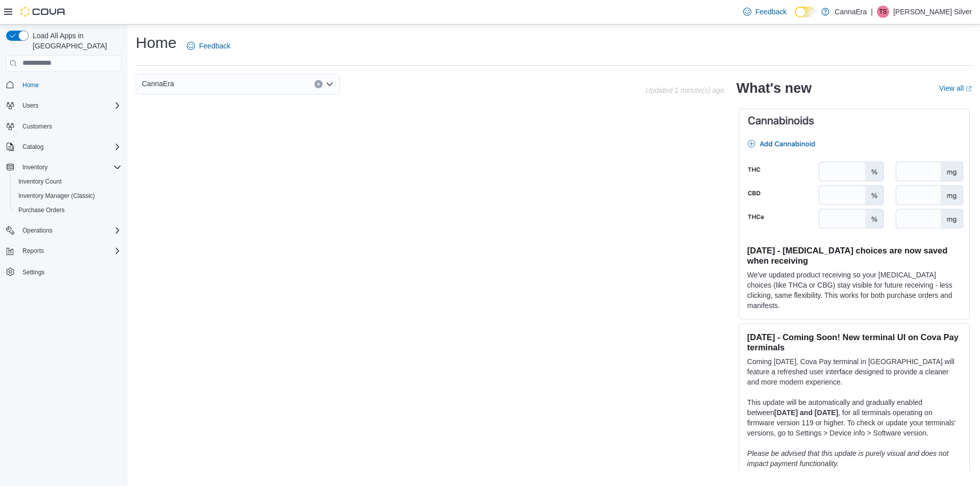 The image size is (980, 486). What do you see at coordinates (774, 88) in the screenshot?
I see `h2: What's new` at bounding box center [774, 88].